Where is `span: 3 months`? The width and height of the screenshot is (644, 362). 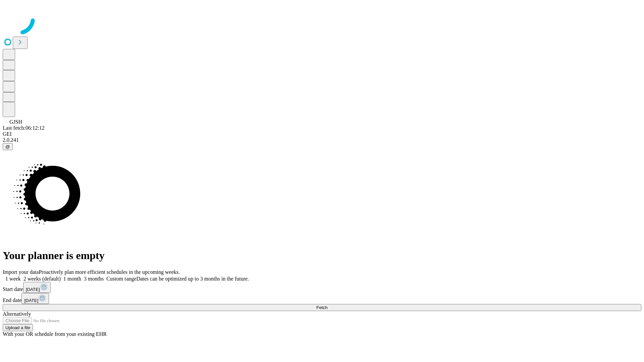 span: 3 months is located at coordinates (94, 279).